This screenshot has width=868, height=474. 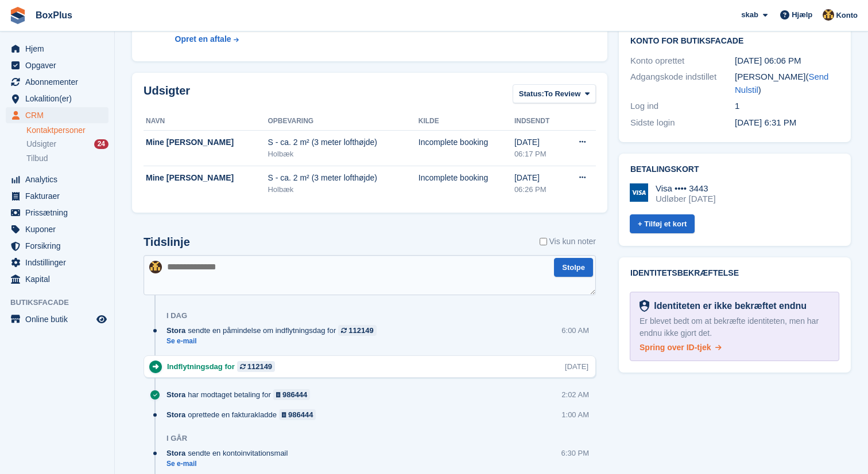 I want to click on div: 06:17 PM, so click(x=539, y=155).